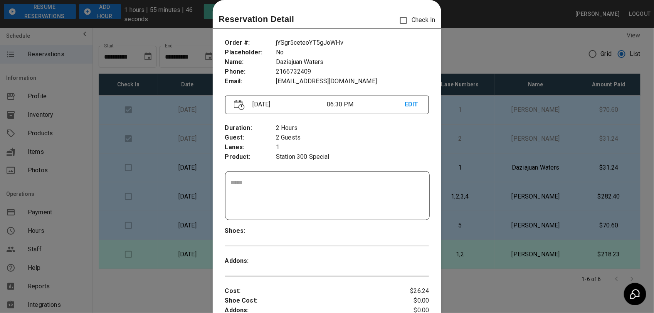 The image size is (654, 313). What do you see at coordinates (251, 261) in the screenshot?
I see `p: Addons :` at bounding box center [251, 261].